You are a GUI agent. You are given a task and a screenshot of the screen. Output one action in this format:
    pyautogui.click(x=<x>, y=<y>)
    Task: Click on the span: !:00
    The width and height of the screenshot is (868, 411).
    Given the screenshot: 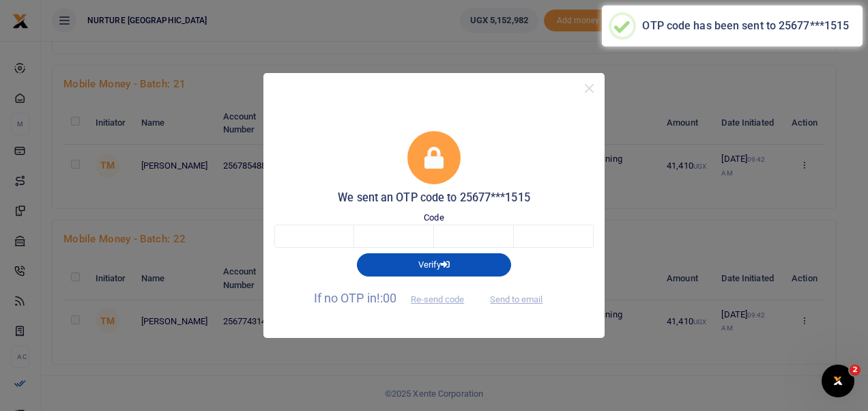 What is the action you would take?
    pyautogui.click(x=386, y=298)
    